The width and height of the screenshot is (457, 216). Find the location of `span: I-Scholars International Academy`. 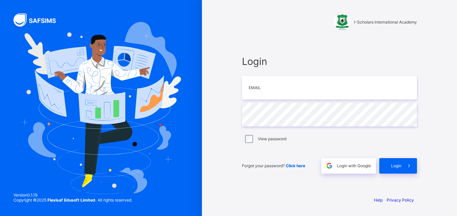

span: I-Scholars International Academy is located at coordinates (385, 22).